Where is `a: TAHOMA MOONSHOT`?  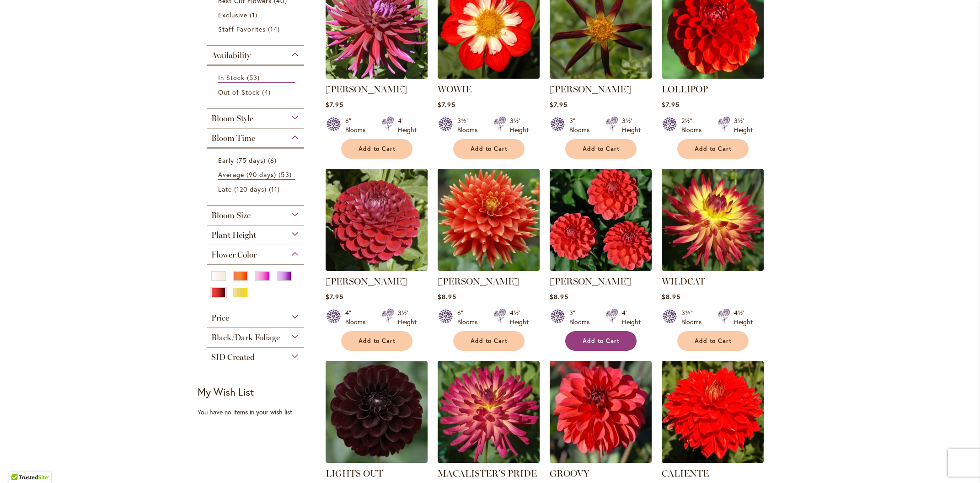
a: TAHOMA MOONSHOT is located at coordinates (600, 76).